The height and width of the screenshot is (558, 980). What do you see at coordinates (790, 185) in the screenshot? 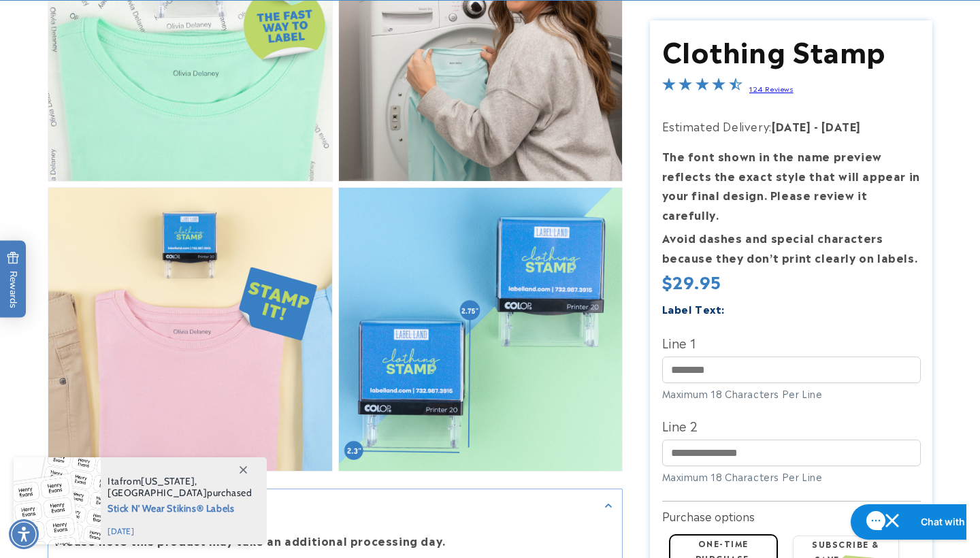
I see `strong: The font shown in the name preview reflects the exact style that will appear in your final design...` at bounding box center [790, 185].